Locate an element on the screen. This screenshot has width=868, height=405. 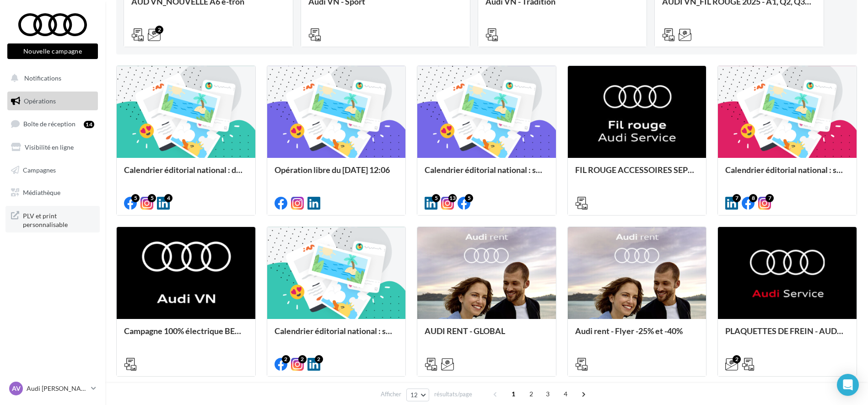
span: Boîte de réception is located at coordinates (49, 123).